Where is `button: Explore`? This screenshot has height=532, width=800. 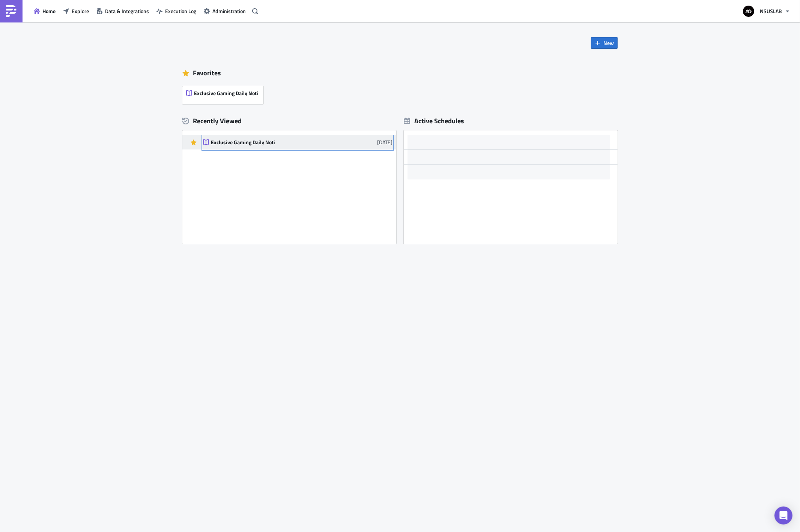
button: Explore is located at coordinates (76, 11).